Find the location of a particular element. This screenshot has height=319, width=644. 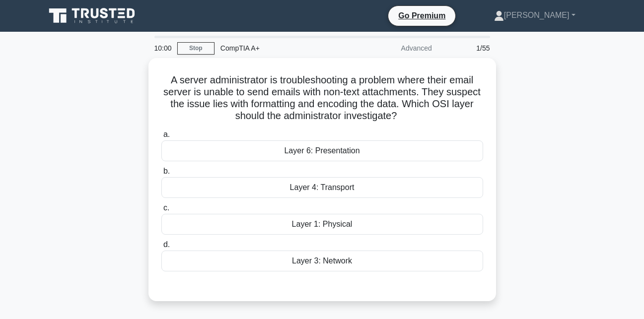

h5: A server administrator is troubleshooting a problem where their email server is unable to send em... is located at coordinates (322, 98).